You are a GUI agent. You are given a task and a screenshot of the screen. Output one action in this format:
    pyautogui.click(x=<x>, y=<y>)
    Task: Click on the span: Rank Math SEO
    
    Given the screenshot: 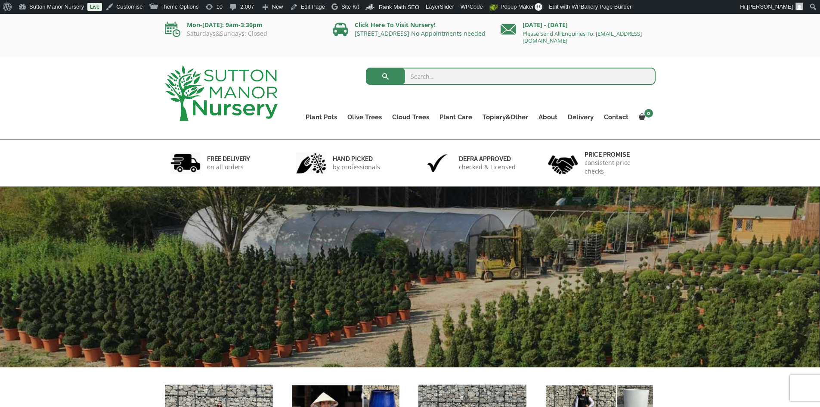 What is the action you would take?
    pyautogui.click(x=399, y=7)
    